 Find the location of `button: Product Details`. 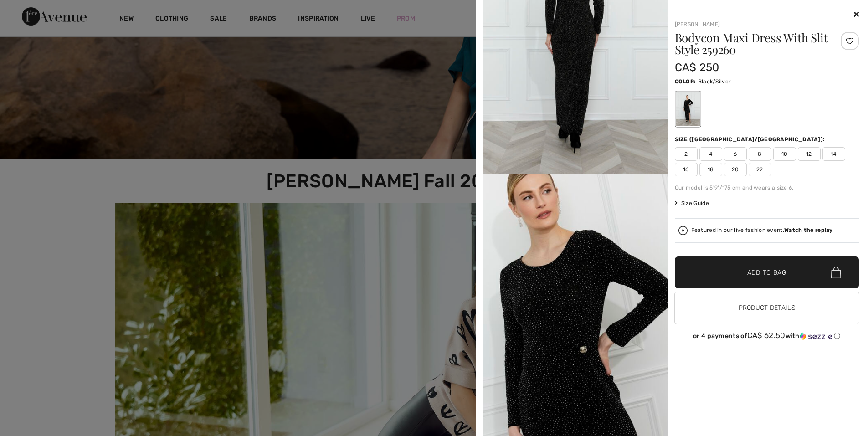

button: Product Details is located at coordinates (767, 308).